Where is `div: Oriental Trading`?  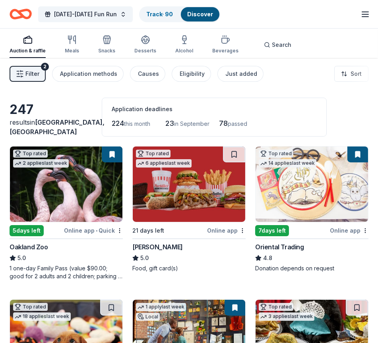
div: Oriental Trading is located at coordinates (279, 247).